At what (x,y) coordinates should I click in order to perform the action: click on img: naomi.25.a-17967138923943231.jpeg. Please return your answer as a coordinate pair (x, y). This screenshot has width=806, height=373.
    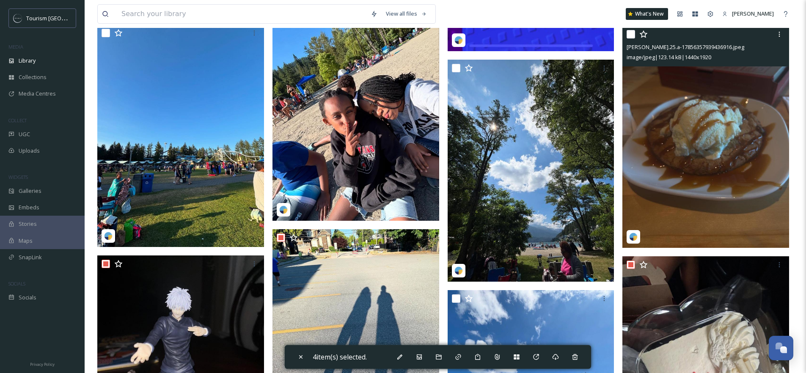
    Looking at the image, I should click on (531, 170).